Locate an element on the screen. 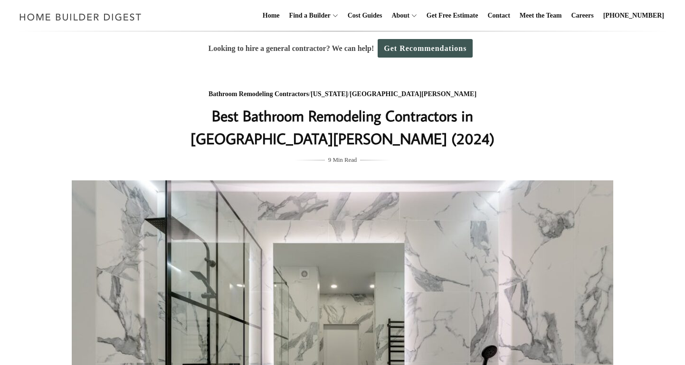 The width and height of the screenshot is (685, 365). a: Home is located at coordinates (271, 16).